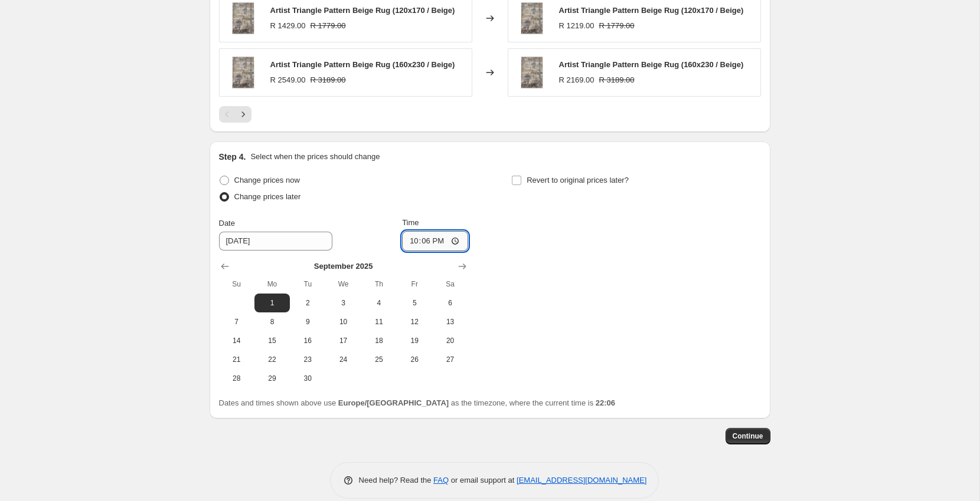 The width and height of the screenshot is (980, 501). I want to click on span: Change prices later, so click(267, 196).